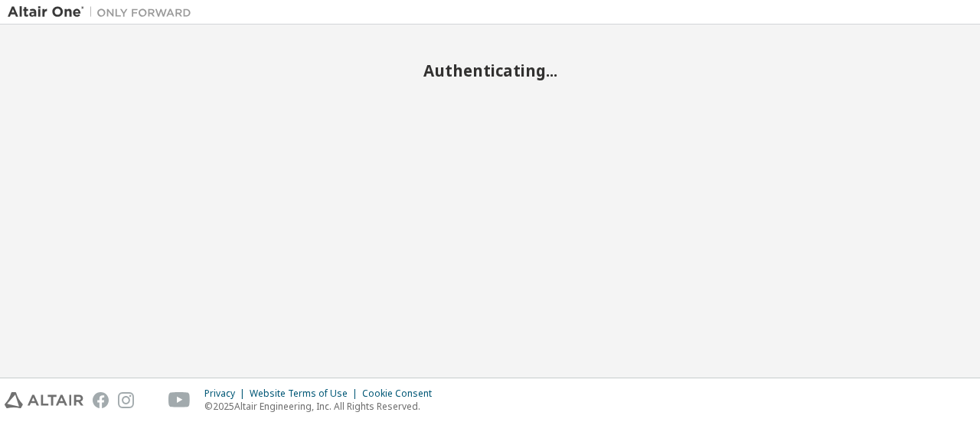  Describe the element at coordinates (490, 70) in the screenshot. I see `h2: Authenticating...` at that location.